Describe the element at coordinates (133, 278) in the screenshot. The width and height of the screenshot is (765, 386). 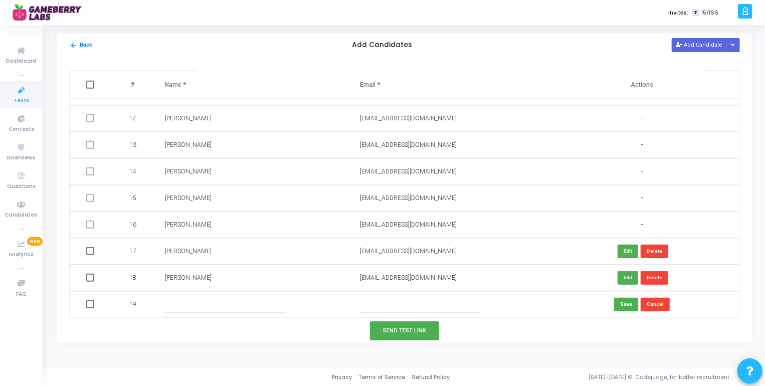
I see `span: 18` at that location.